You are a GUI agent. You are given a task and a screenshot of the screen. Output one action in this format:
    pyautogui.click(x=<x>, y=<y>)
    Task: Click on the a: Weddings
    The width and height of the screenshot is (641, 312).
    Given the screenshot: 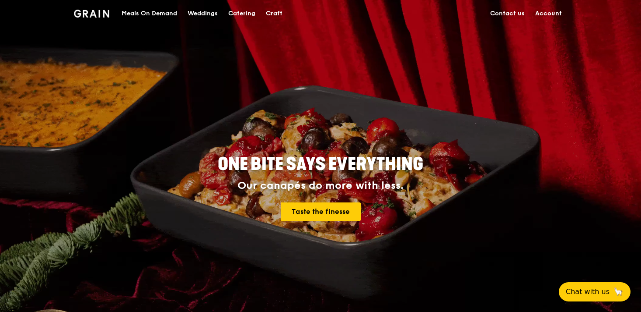 What is the action you would take?
    pyautogui.click(x=203, y=14)
    